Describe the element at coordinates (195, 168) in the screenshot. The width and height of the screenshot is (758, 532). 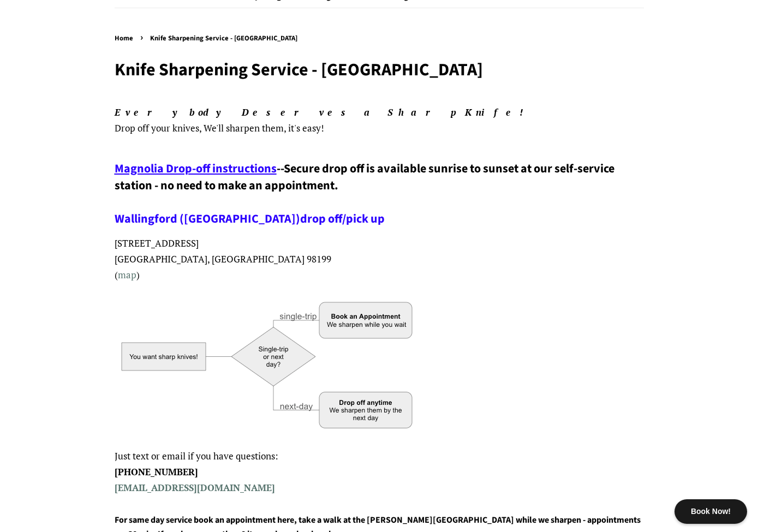
I see `a: Magnolia Drop-off instructions` at that location.